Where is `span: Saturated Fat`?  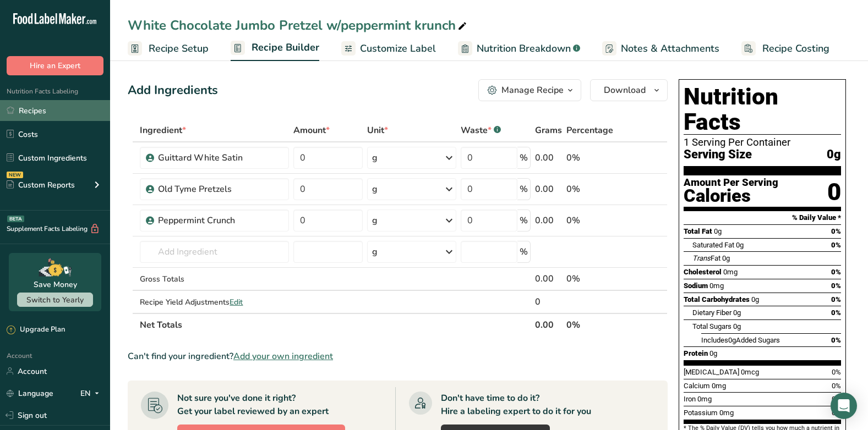 span: Saturated Fat is located at coordinates (713, 245).